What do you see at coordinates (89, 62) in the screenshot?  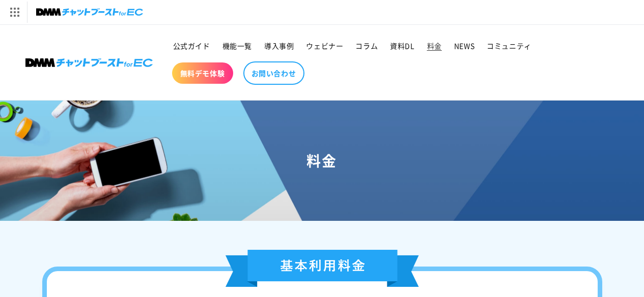 I see `img: 株式会社DMM Boost` at bounding box center [89, 62].